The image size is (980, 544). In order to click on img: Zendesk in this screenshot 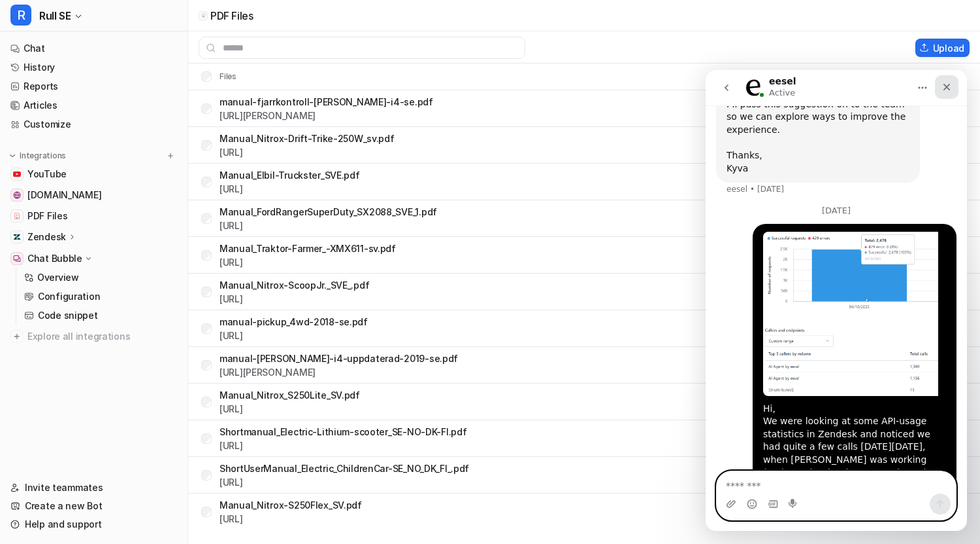, I will do `click(17, 237)`.